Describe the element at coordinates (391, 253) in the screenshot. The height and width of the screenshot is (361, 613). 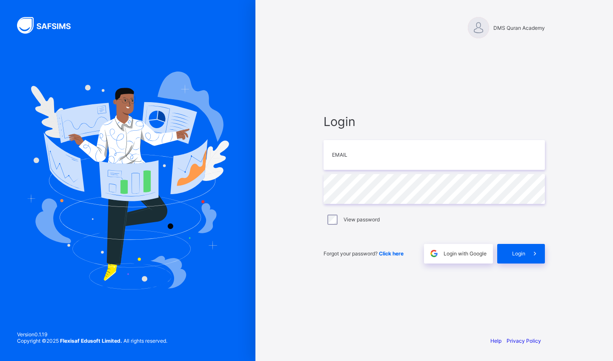
I see `a: Click here` at that location.